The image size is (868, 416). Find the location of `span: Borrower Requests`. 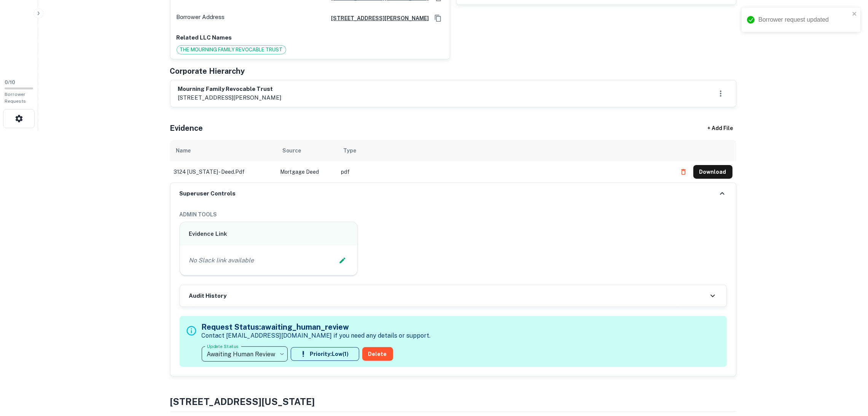

span: Borrower Requests is located at coordinates (15, 98).